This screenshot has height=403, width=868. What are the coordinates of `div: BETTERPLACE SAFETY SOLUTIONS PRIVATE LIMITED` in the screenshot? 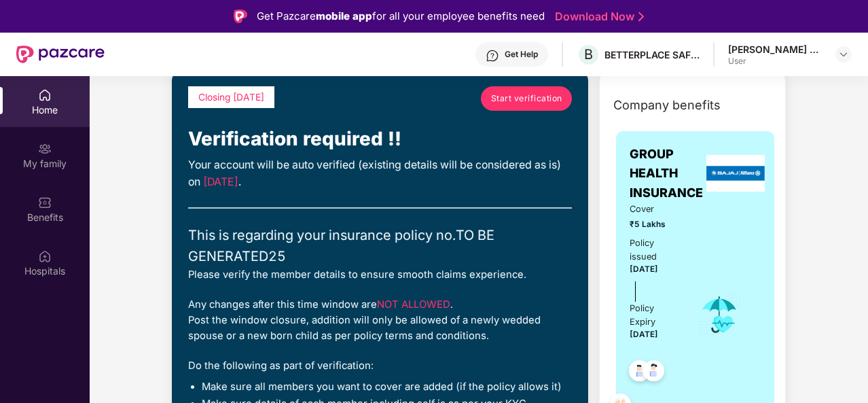 It's located at (653, 54).